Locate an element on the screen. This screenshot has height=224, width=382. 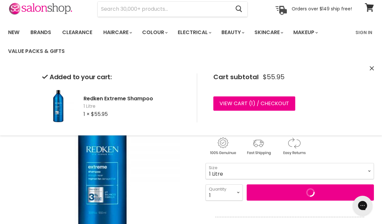
form: Product is located at coordinates (173, 9).